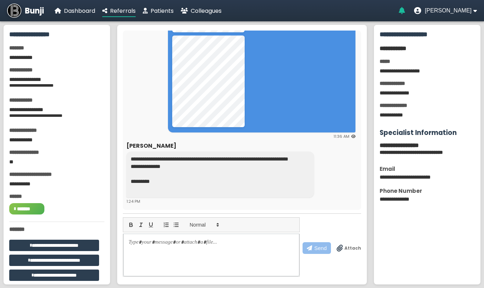  I want to click on button: list: bullet, so click(176, 225).